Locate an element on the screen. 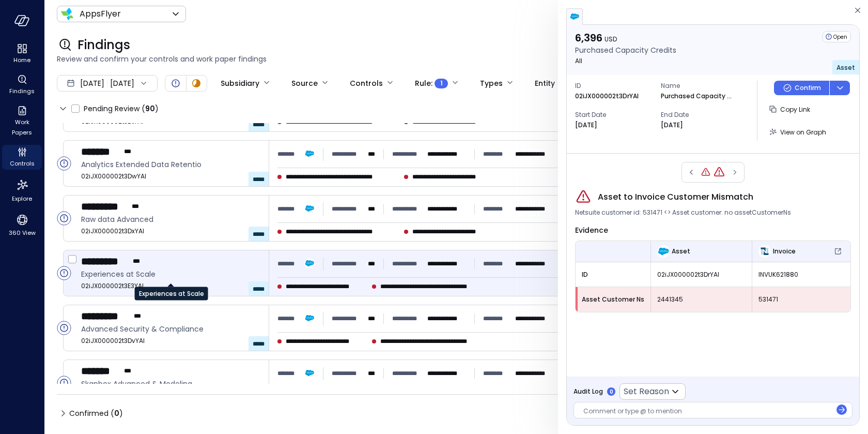  span: 02iJX000002t3E3YAI is located at coordinates (171, 286).